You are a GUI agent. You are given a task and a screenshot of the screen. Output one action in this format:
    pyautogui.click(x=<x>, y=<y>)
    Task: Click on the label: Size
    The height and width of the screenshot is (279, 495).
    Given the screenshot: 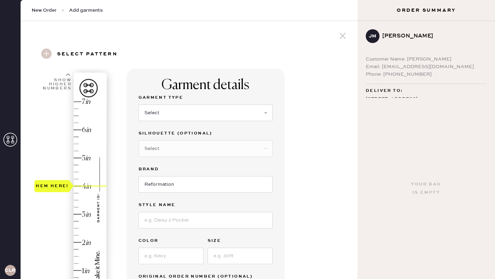 What is the action you would take?
    pyautogui.click(x=240, y=240)
    